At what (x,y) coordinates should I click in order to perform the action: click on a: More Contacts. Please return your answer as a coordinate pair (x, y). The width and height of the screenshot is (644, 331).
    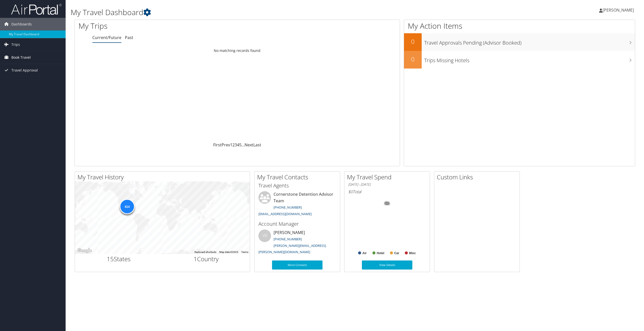
    Looking at the image, I should click on (297, 265).